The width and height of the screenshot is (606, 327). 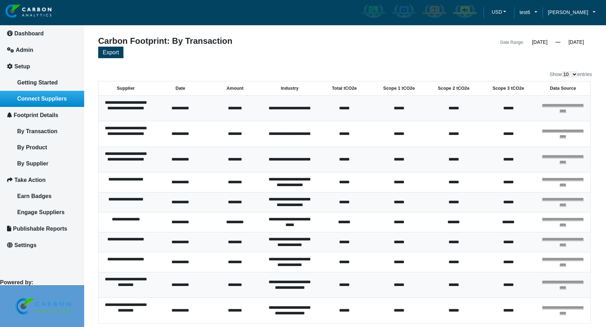 What do you see at coordinates (30, 180) in the screenshot?
I see `span: Take Action` at bounding box center [30, 180].